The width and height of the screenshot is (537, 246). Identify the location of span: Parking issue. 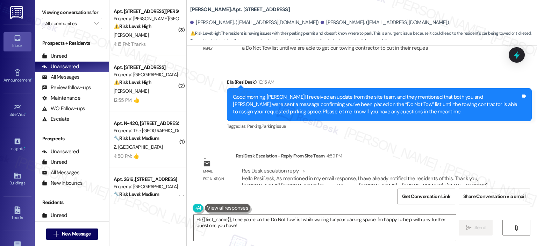
(274, 126).